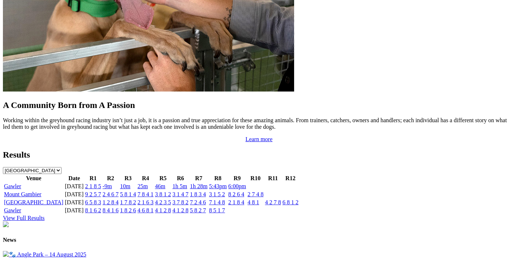 This screenshot has height=263, width=518. I want to click on a: Learn more, so click(259, 139).